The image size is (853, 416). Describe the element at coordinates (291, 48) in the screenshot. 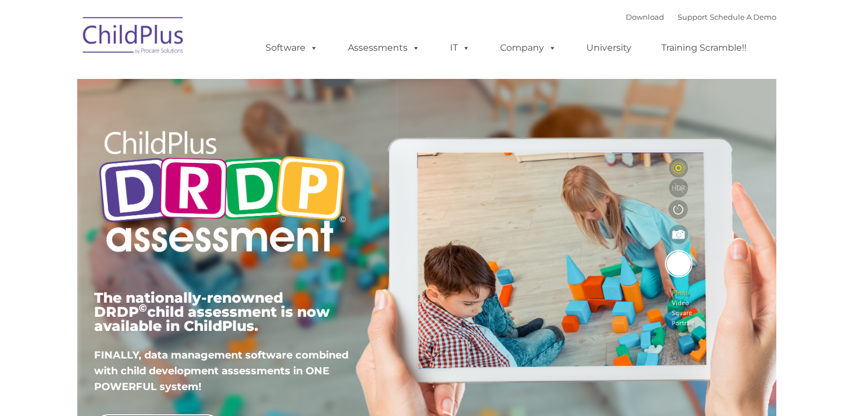

I see `a: Software` at that location.